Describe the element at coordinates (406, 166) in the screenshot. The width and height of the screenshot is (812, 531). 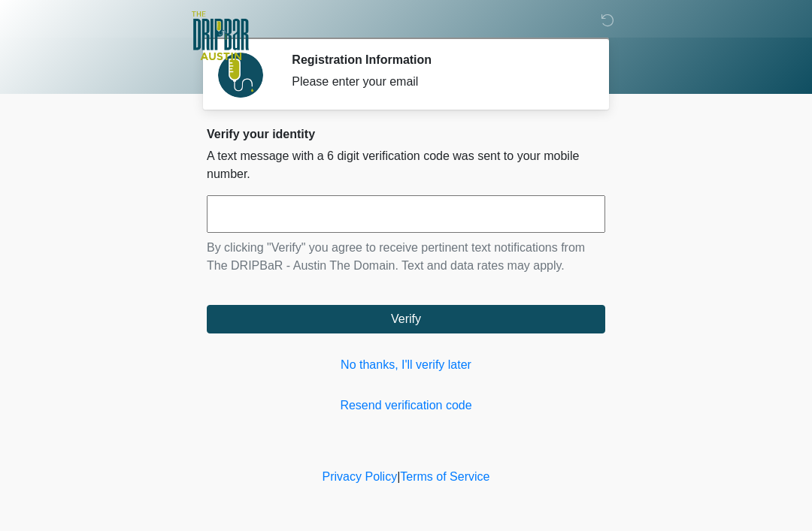
I see `p: A text message with a 6 digit verification code was sent to your mobile number.` at that location.